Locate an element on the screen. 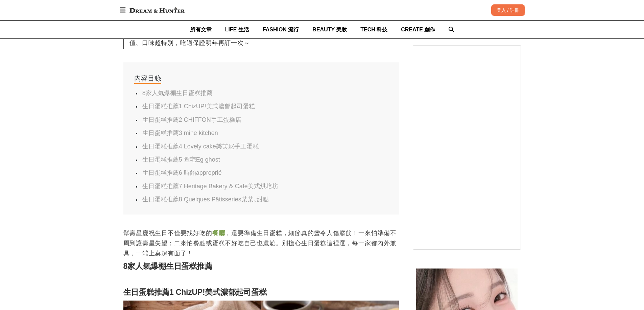  p: 幫壽星慶祝生日不僅要找好吃的 ，還要準備生日蛋糕，細節真的蠻令人傷腦筋！一來怕準備不周到讓壽星失望；二來怕餐點或蛋糕不好吃自己也尷尬。別擔心生日蛋糕這裡選，每一家都內外兼具，一端上桌超有面子！ is located at coordinates (261, 244).